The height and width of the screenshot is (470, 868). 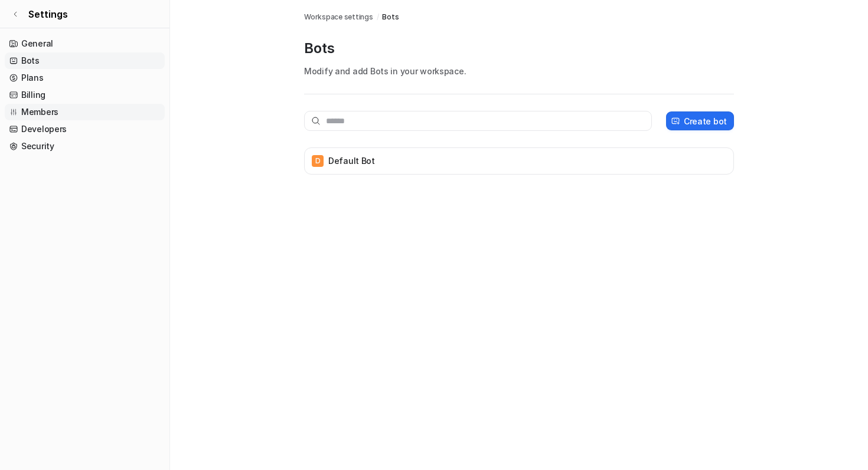 I want to click on a: Developers, so click(x=84, y=129).